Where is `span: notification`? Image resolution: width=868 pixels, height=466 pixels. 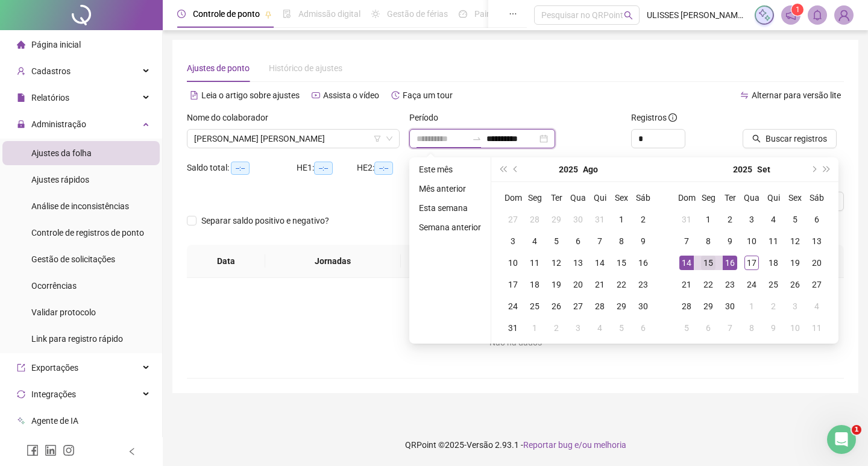
span: notification is located at coordinates (791, 15).